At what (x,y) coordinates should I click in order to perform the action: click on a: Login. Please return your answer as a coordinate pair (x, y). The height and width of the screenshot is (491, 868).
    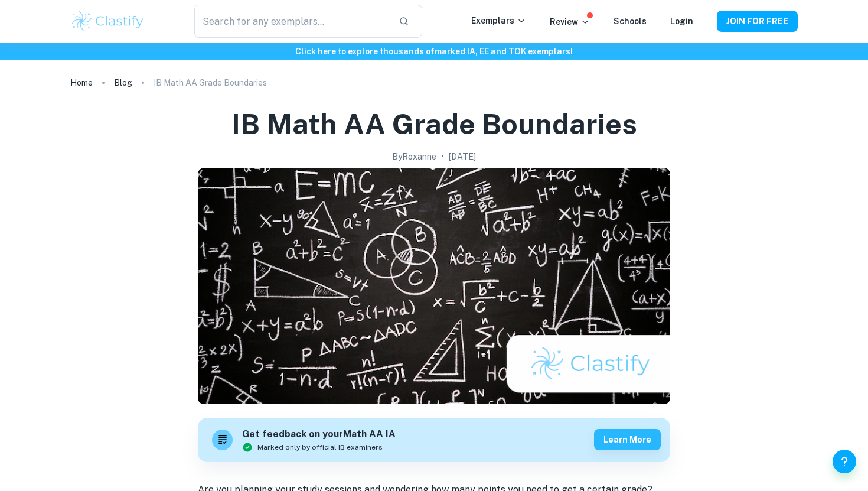
    Looking at the image, I should click on (681, 21).